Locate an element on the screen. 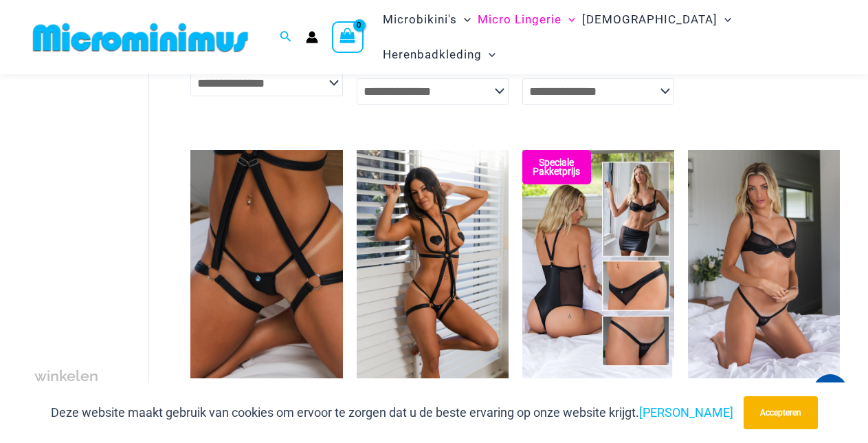 The width and height of the screenshot is (868, 443). a: Link naar accountpictogram is located at coordinates (312, 37).